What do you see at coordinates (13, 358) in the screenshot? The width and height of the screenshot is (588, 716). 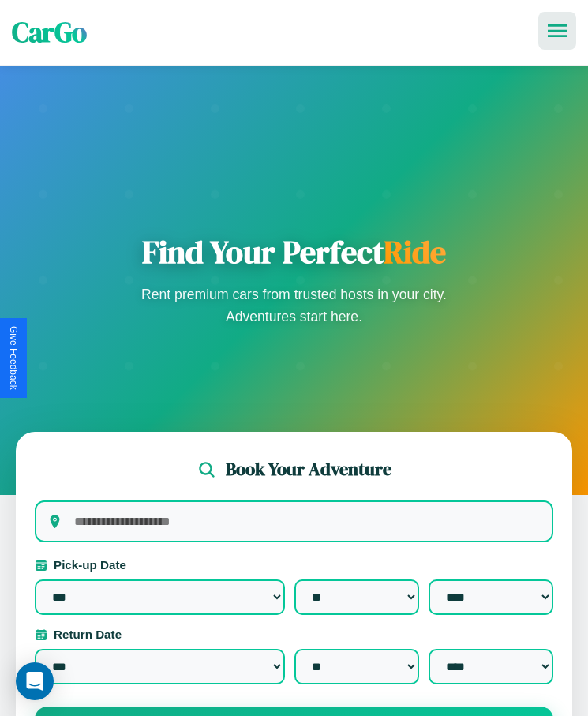 I see `div: Give Feedback` at bounding box center [13, 358].